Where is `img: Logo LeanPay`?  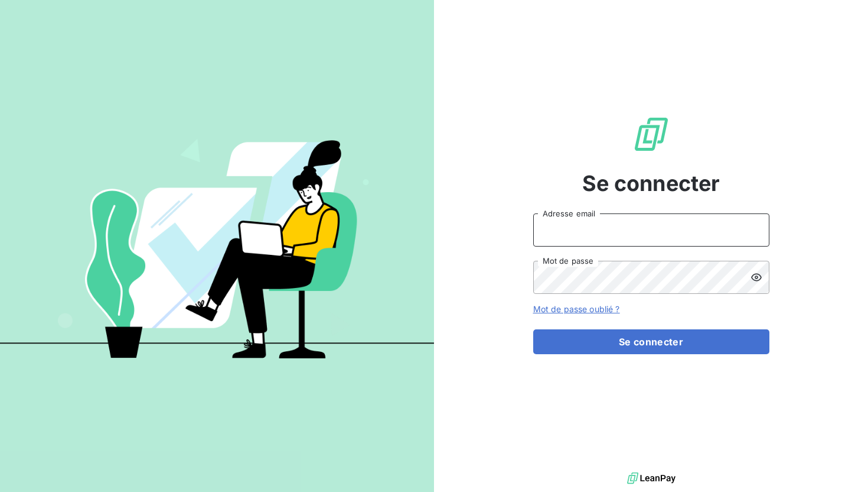 img: Logo LeanPay is located at coordinates (651, 134).